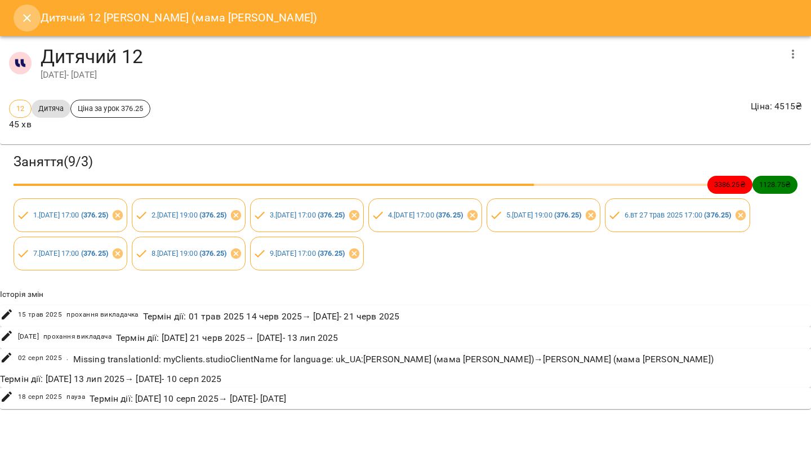 The height and width of the screenshot is (462, 811). Describe the element at coordinates (75, 397) in the screenshot. I see `span: пауза` at that location.